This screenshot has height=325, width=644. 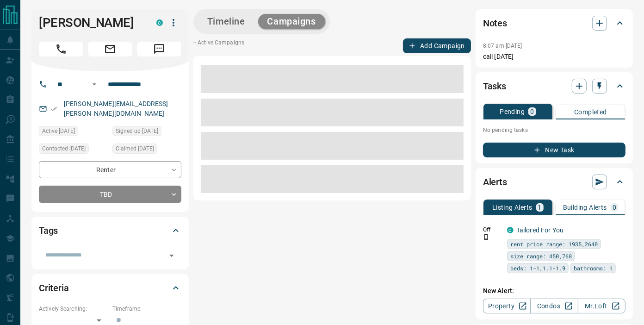 What do you see at coordinates (601, 306) in the screenshot?
I see `a: Mr.Loft` at bounding box center [601, 306].